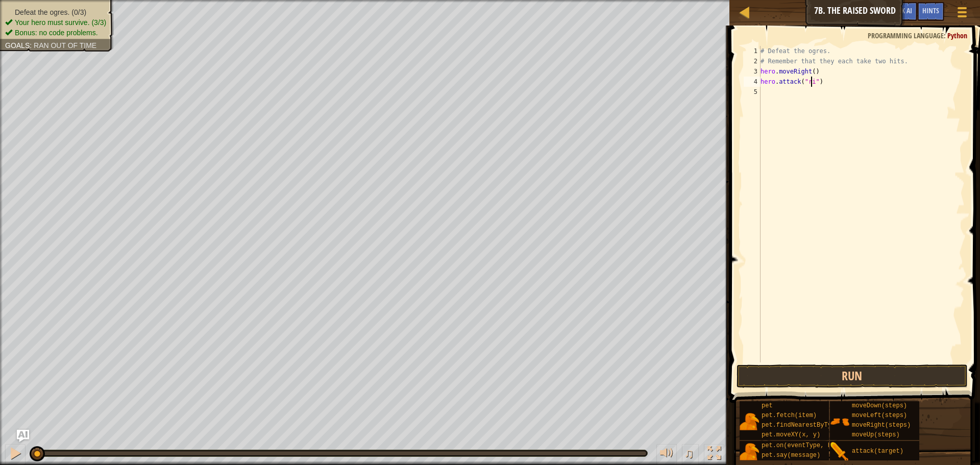 This screenshot has width=980, height=465. Describe the element at coordinates (55, 23) in the screenshot. I see `li: Your hero must survive.` at that location.